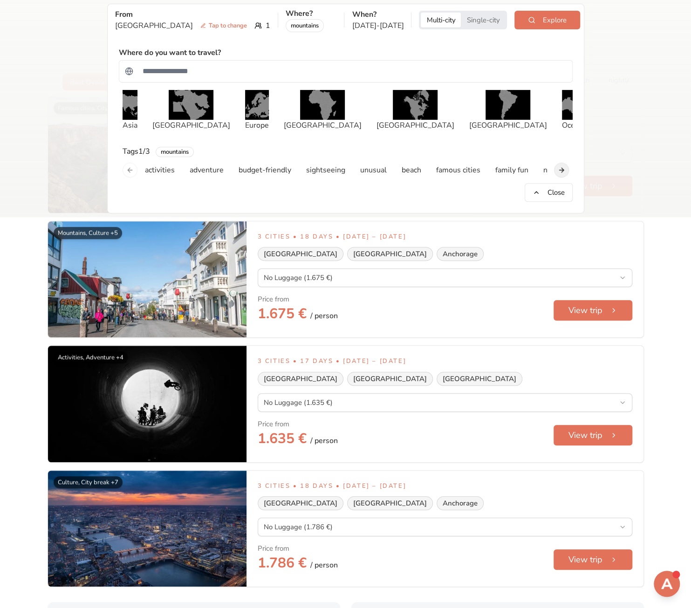 This screenshot has height=608, width=691. What do you see at coordinates (130, 125) in the screenshot?
I see `p: Asia` at bounding box center [130, 125].